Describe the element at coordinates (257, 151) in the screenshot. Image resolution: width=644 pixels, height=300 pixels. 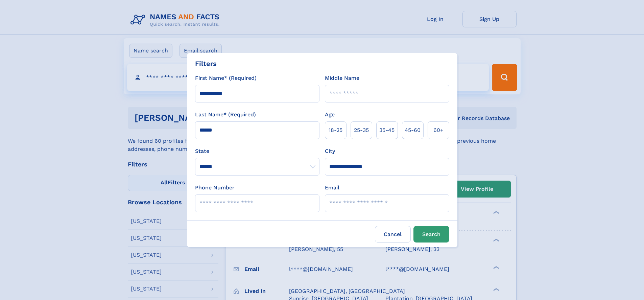
I see `label: State` at that location.